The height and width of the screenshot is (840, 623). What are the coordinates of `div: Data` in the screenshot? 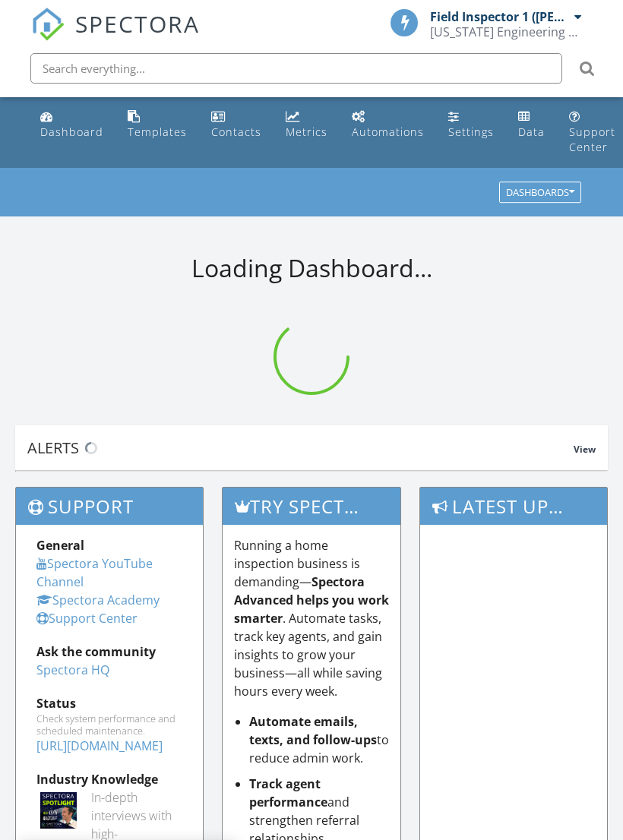 It's located at (531, 132).